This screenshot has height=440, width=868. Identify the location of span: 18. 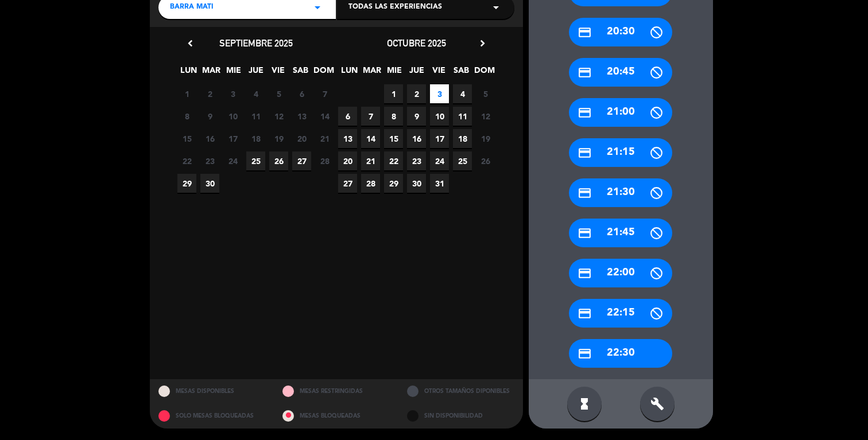
(255, 138).